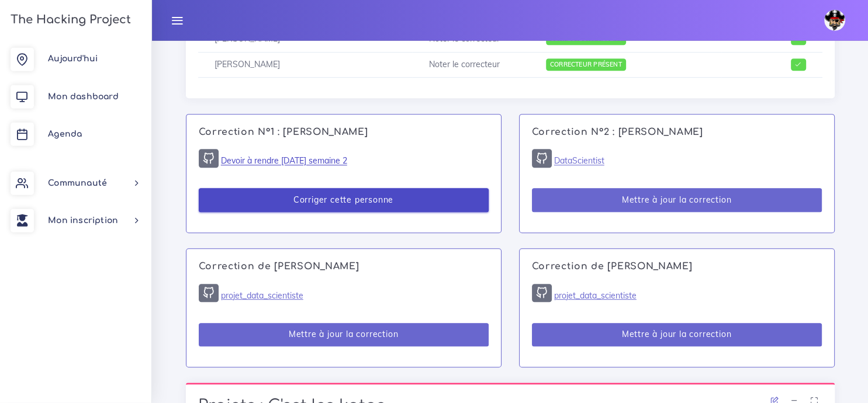 The height and width of the screenshot is (403, 868). Describe the element at coordinates (73, 59) in the screenshot. I see `span: Aujourd'hui` at that location.